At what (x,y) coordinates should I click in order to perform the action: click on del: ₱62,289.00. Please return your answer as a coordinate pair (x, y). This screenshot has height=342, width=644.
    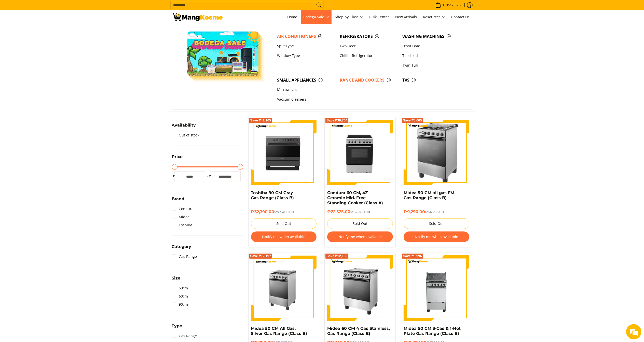
    Looking at the image, I should click on (360, 212).